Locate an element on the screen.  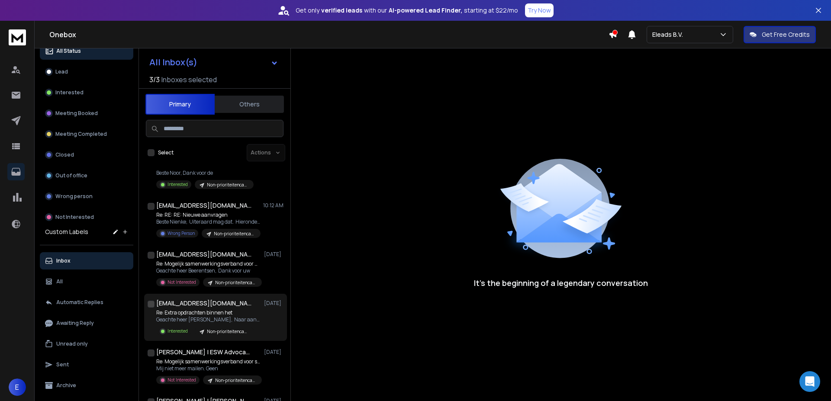
p: Sent is located at coordinates (62, 365).